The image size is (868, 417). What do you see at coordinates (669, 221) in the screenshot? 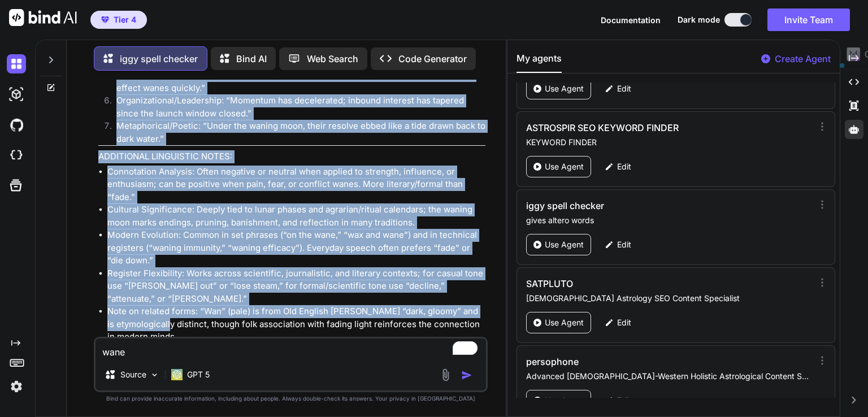
I see `p: gives altero words` at bounding box center [669, 221].